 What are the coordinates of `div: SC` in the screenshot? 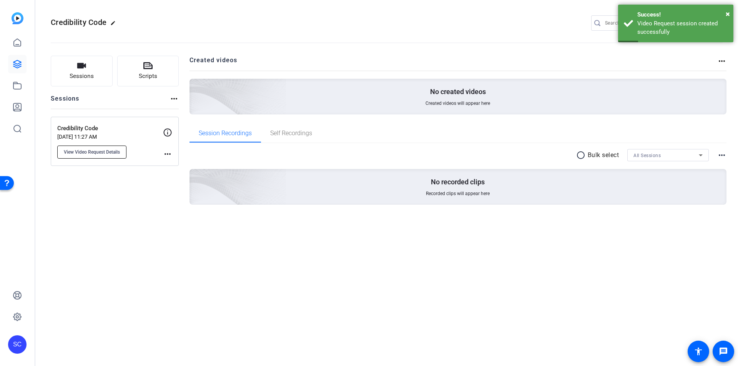 It's located at (17, 345).